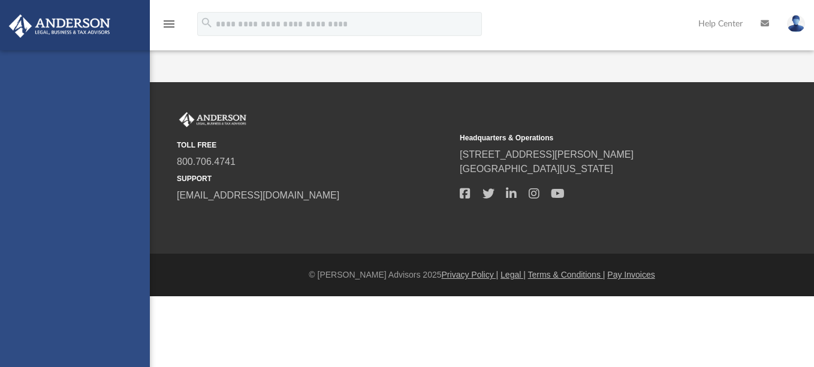 This screenshot has height=367, width=814. I want to click on i: menu, so click(169, 24).